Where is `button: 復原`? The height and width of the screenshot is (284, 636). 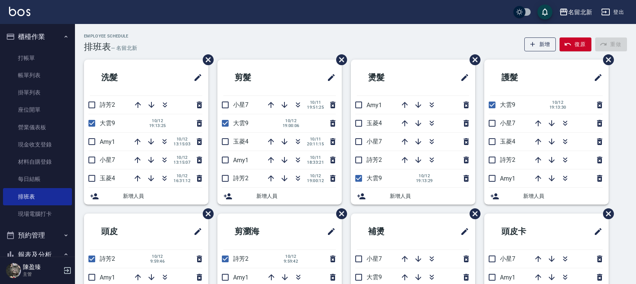
button: 復原 is located at coordinates (575, 44).